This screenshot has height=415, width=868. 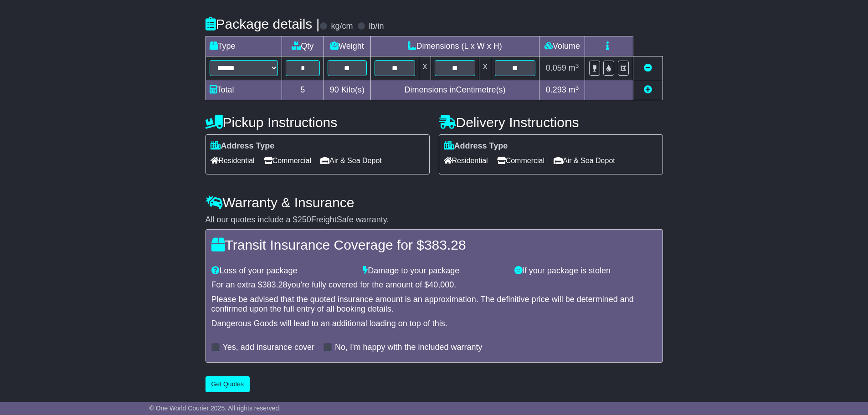 I want to click on div: Loss of your package, so click(x=283, y=271).